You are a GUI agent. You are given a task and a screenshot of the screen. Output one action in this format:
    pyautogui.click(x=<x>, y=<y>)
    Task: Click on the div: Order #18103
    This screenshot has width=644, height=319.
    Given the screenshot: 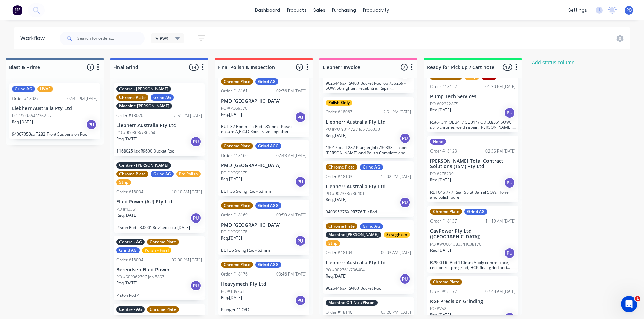 What is the action you would take?
    pyautogui.click(x=339, y=176)
    